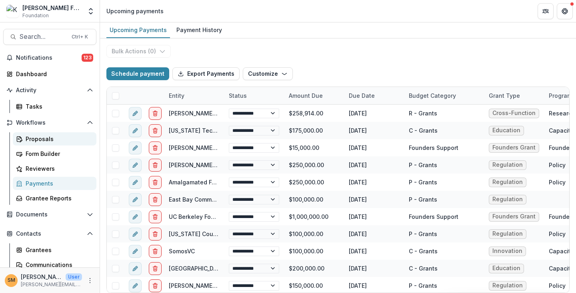 The height and width of the screenshot is (293, 576). I want to click on div: $258,914.00, so click(314, 113).